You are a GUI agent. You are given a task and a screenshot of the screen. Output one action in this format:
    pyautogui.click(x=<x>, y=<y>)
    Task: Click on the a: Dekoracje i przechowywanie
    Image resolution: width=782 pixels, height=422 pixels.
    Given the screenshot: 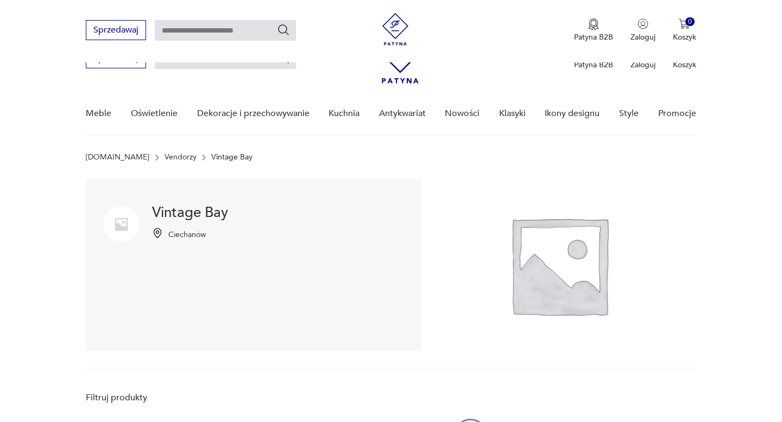 What is the action you would take?
    pyautogui.click(x=253, y=113)
    